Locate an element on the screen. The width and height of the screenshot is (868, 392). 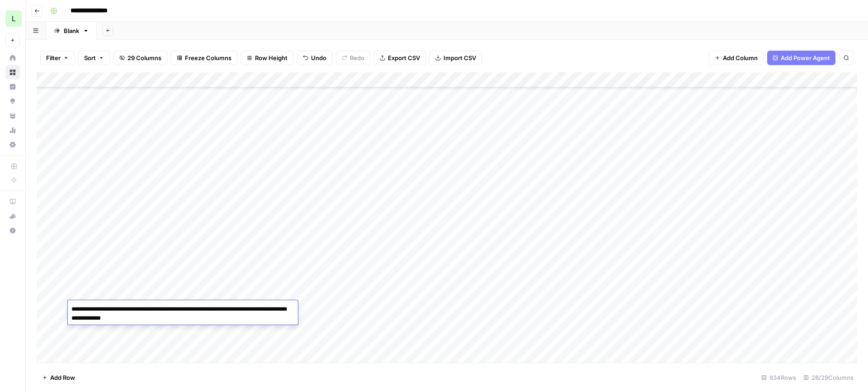
a: Blank is located at coordinates (72, 31).